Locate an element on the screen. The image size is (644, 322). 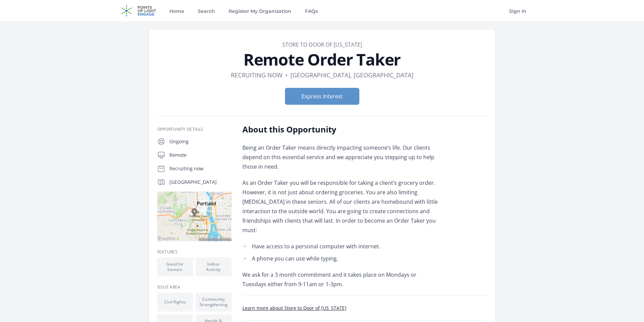
img: Map is located at coordinates (195, 216).